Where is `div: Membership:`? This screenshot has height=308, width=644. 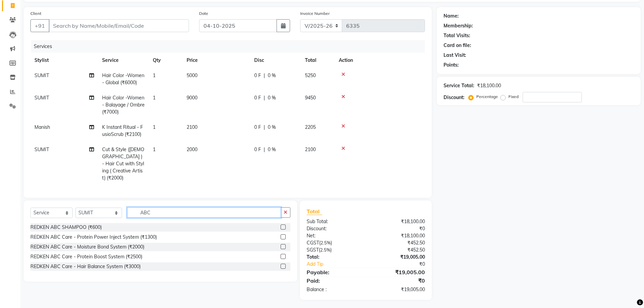
div: Membership: is located at coordinates (457, 26).